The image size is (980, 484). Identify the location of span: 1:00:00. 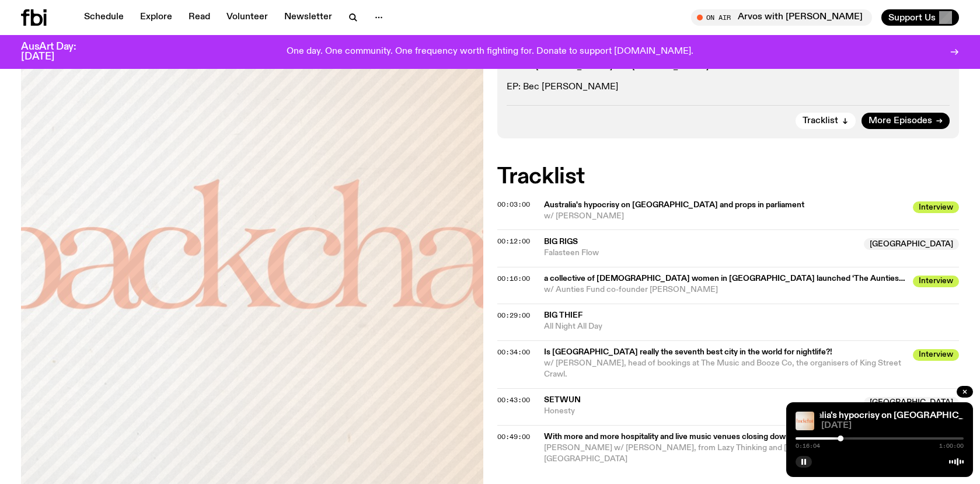
(951, 446).